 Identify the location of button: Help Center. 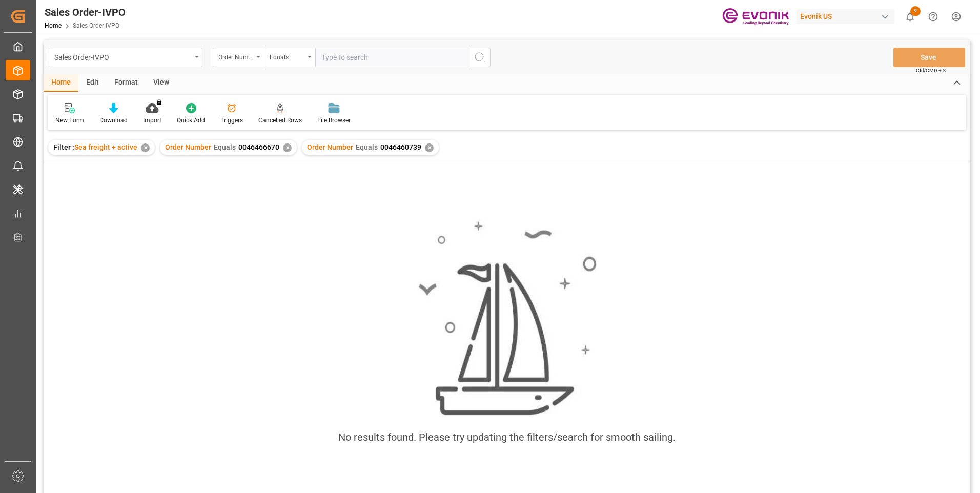
(932, 17).